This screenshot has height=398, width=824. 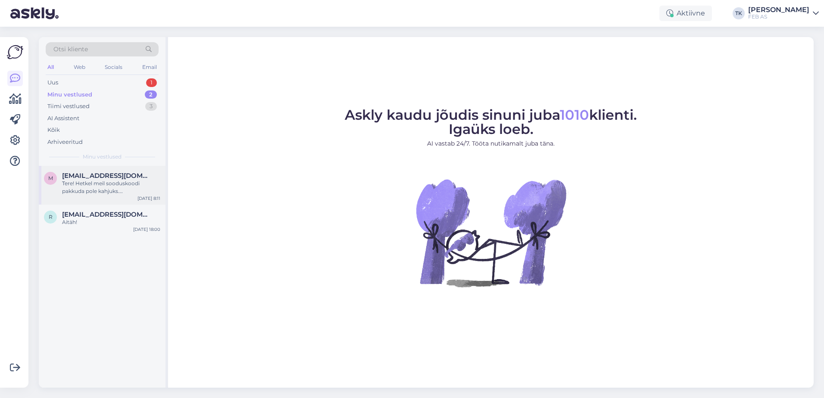 I want to click on div: Kõik, so click(x=53, y=130).